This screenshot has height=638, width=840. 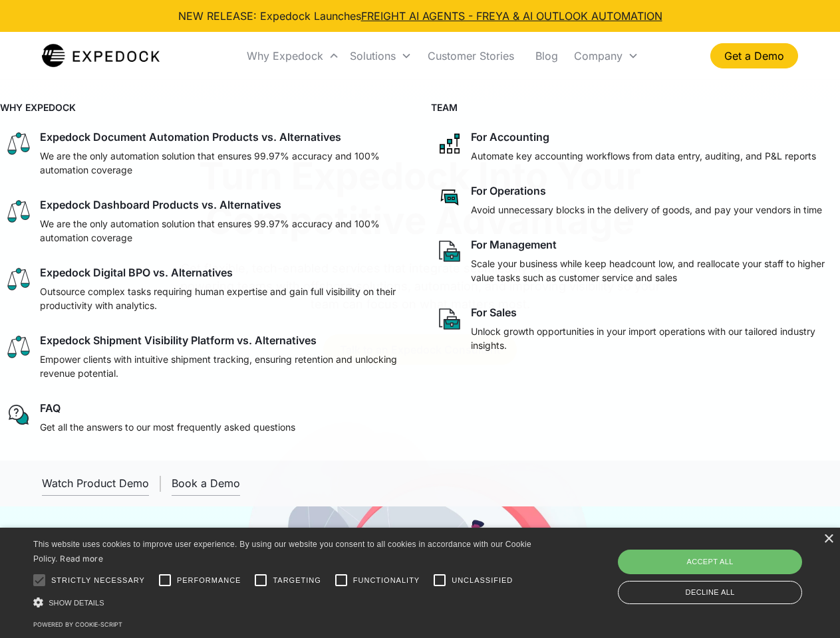 What do you see at coordinates (205, 483) in the screenshot?
I see `a: Book a Demo` at bounding box center [205, 483].